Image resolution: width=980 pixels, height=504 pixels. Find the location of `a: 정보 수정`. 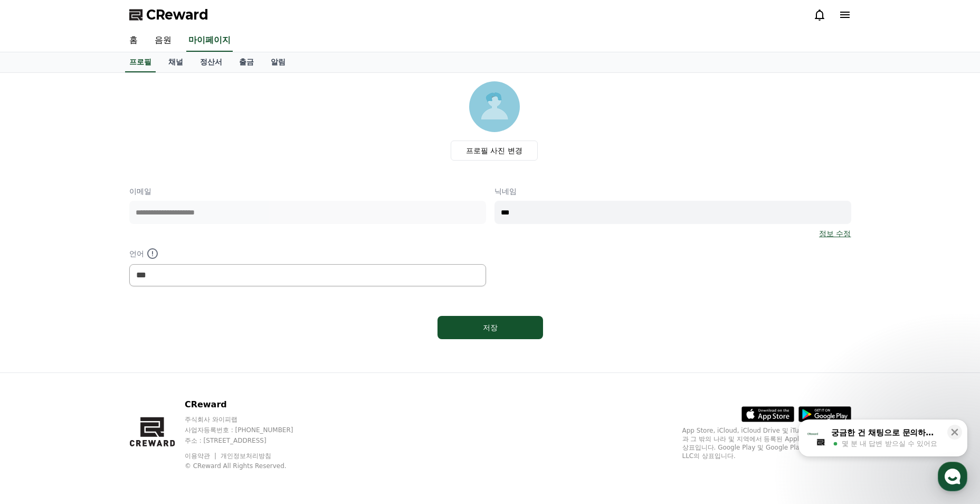

a: 정보 수정 is located at coordinates (835, 233).